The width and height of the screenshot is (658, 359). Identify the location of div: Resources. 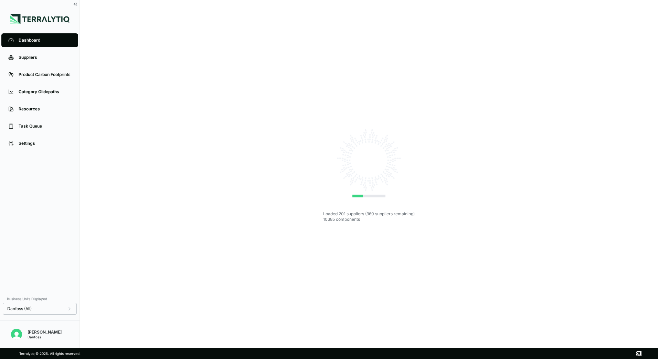
(45, 109).